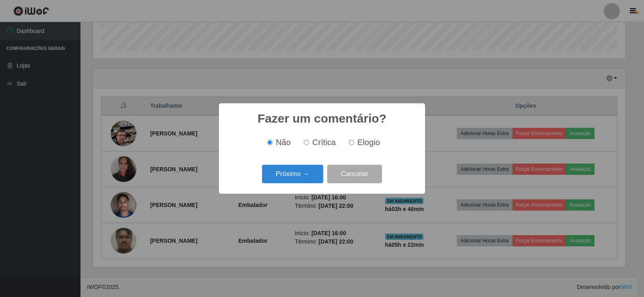 Image resolution: width=644 pixels, height=297 pixels. Describe the element at coordinates (322, 118) in the screenshot. I see `h2: Fazer um comentário?` at that location.